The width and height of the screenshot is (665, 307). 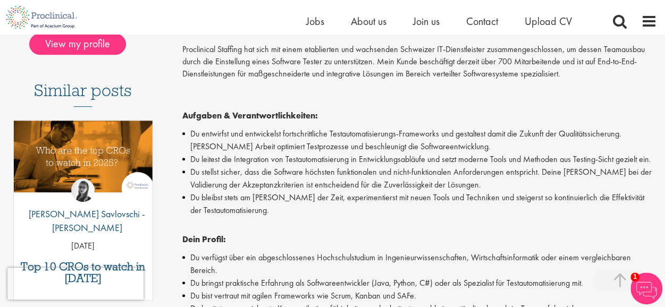 I want to click on li: Du bist vertraut mit agilen Frameworks wie Scrum, Kanban und SAFe., so click(x=419, y=296).